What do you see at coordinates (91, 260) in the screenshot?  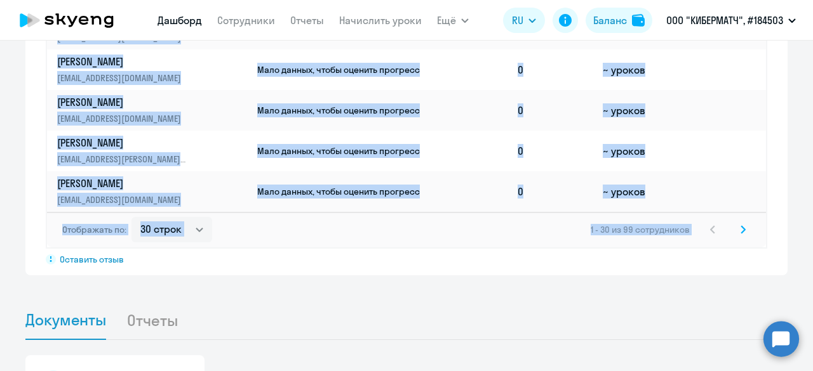 I see `span: Оставить отзыв` at bounding box center [91, 260].